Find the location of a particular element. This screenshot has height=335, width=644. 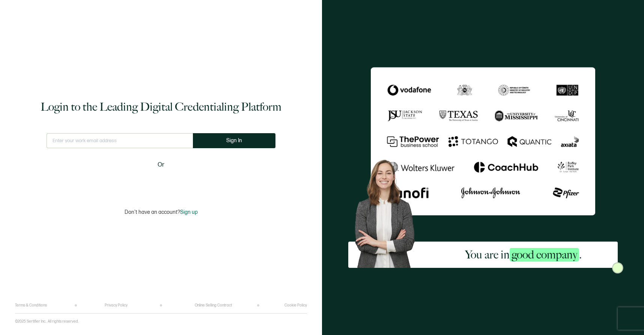

span: Sign up is located at coordinates (189, 212).